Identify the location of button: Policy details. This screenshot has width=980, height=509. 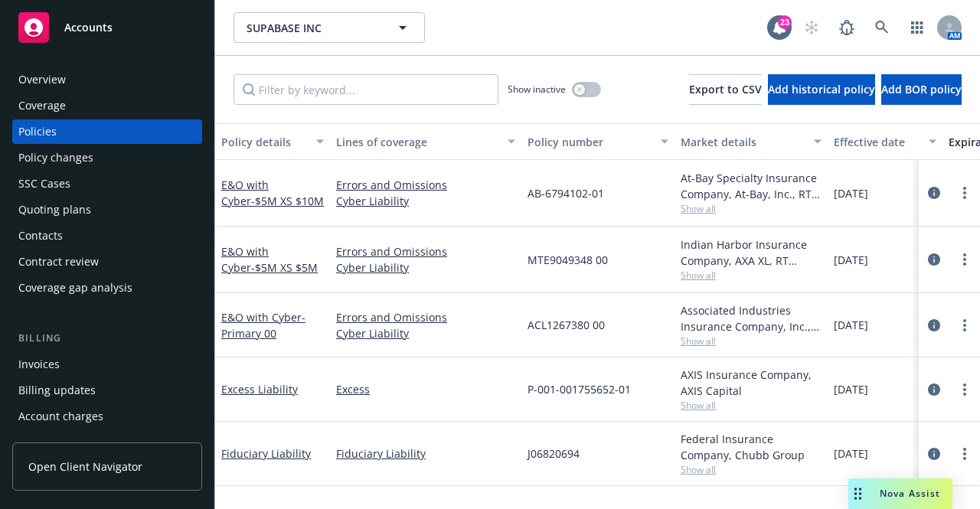
(273, 142).